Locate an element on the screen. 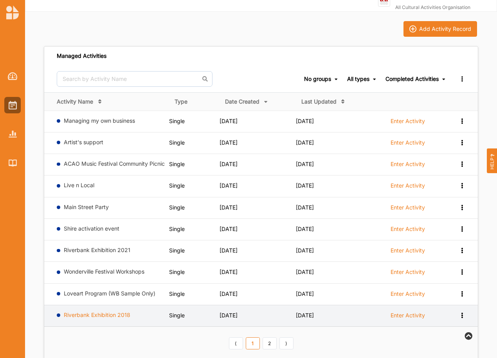  button: iconAdd Activity Record is located at coordinates (440, 29).